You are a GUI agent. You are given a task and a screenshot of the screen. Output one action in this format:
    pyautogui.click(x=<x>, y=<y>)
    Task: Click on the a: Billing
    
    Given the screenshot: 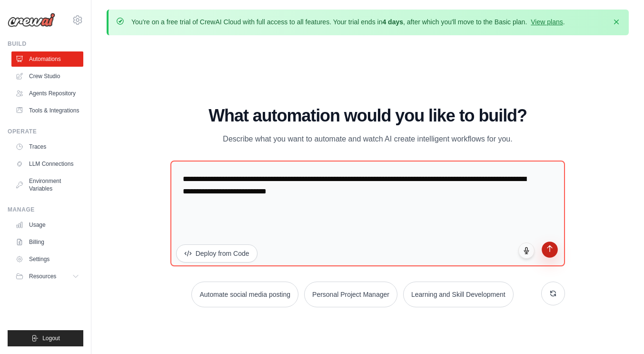 What is the action you would take?
    pyautogui.click(x=47, y=242)
    